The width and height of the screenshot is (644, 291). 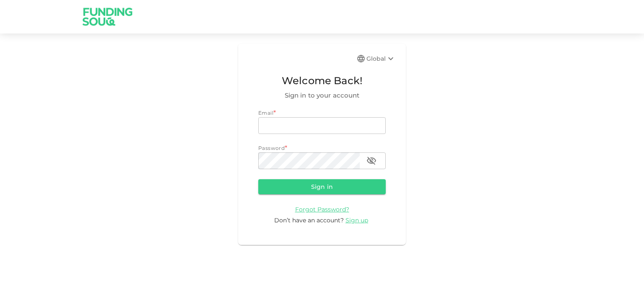 What do you see at coordinates (357, 220) in the screenshot?
I see `span: Sign up` at bounding box center [357, 220].